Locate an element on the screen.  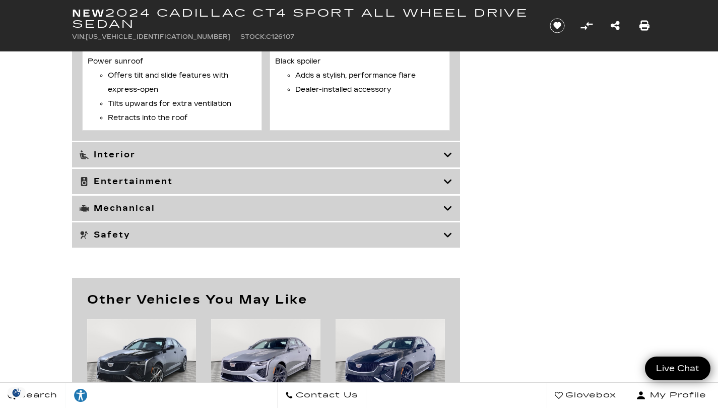
img: Opt-Out Icon is located at coordinates (17, 392).